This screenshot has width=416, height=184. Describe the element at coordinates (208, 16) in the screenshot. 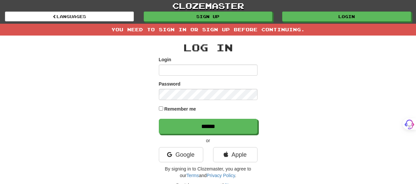

I see `a: Sign up` at that location.